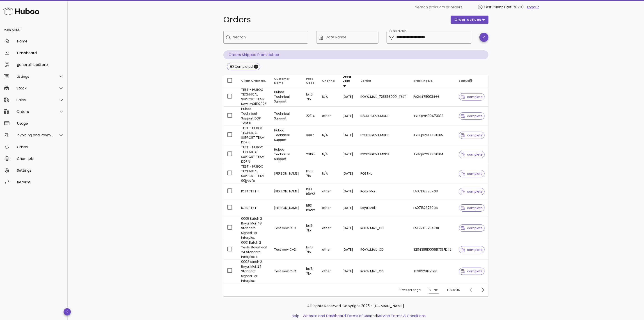  What do you see at coordinates (287, 81) in the screenshot?
I see `th: Customer Name` at bounding box center [287, 81].